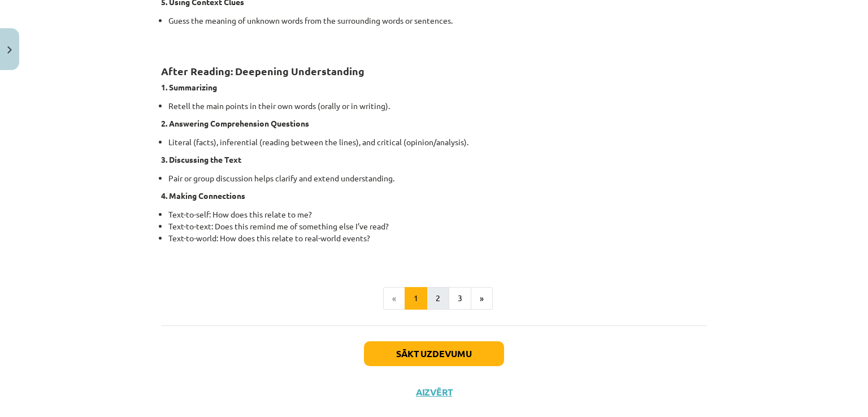  Describe the element at coordinates (438, 298) in the screenshot. I see `button: 2` at that location.